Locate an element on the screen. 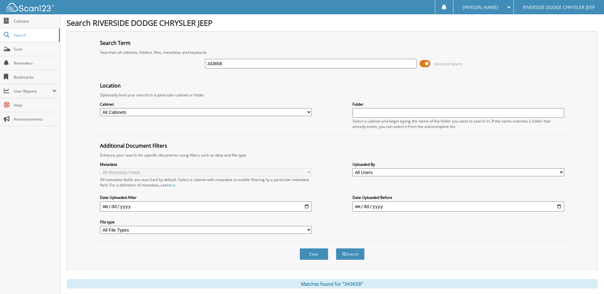 Image resolution: width=604 pixels, height=294 pixels. label: Uploaded By is located at coordinates (458, 164).